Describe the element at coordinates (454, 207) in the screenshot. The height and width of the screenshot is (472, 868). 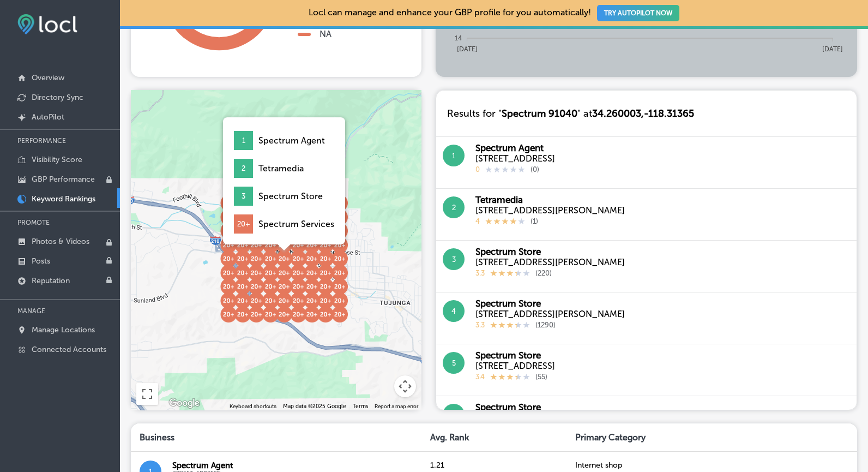
I see `button: 2` at that location.